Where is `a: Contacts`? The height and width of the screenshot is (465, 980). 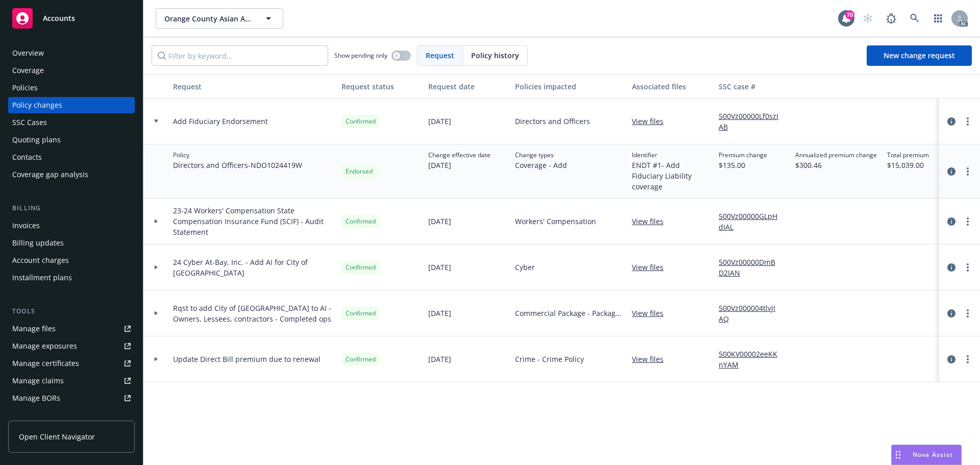 a: Contacts is located at coordinates (72, 157).